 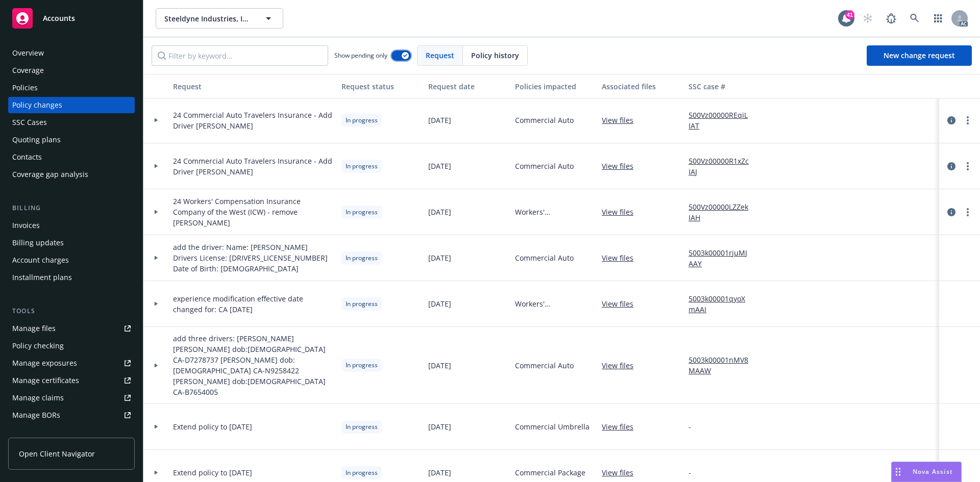 I want to click on button: Request status, so click(x=381, y=86).